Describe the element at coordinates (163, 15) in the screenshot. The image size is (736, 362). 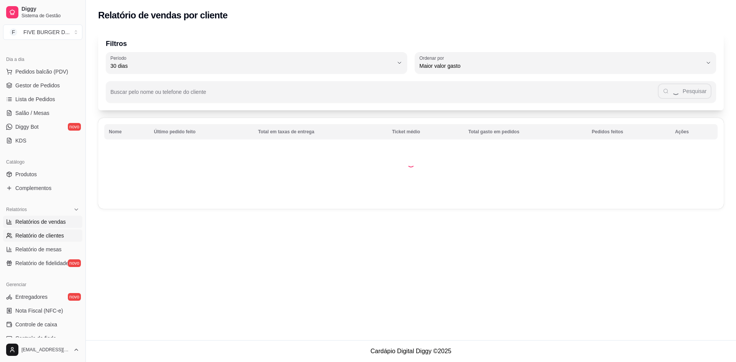
I see `h2: Relatório de vendas por cliente` at that location.